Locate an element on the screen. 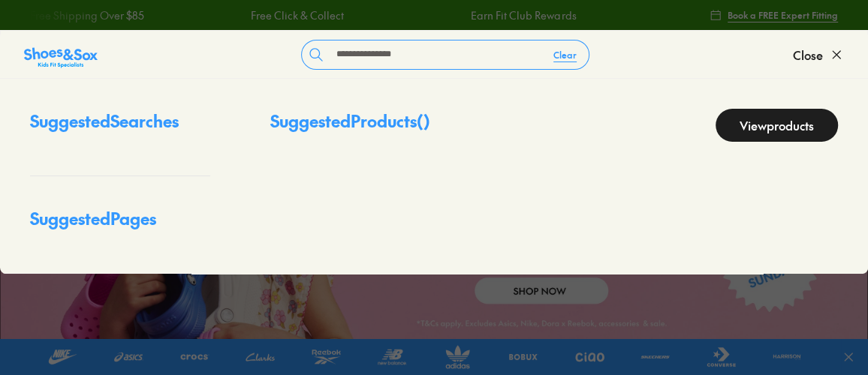  p: Suggested Pages is located at coordinates (120, 225).